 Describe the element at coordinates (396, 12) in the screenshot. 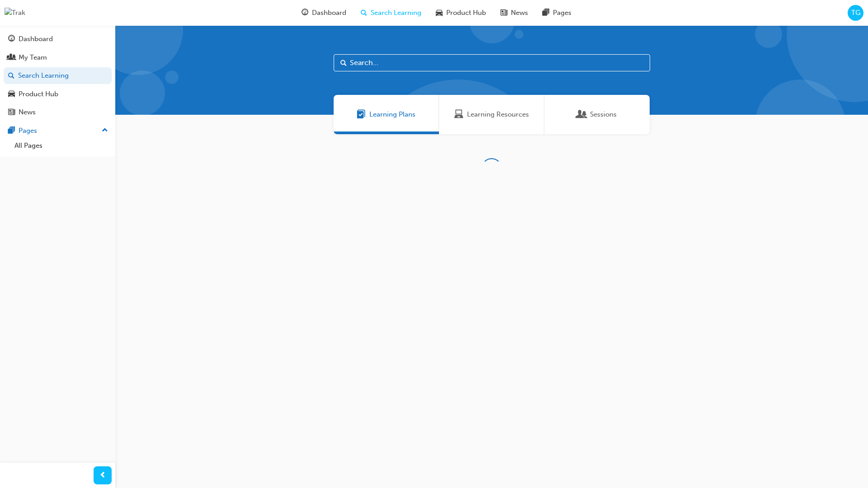

I see `span: Search Learning` at that location.